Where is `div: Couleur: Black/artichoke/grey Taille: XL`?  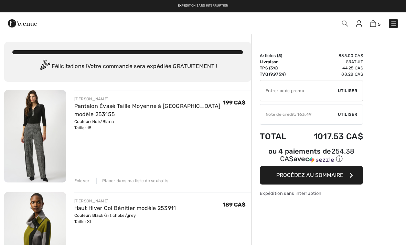
div: Couleur: Black/artichoke/grey Taille: XL is located at coordinates (125, 219).